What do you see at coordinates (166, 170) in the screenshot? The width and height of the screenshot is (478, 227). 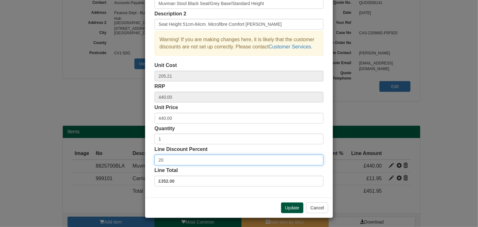 I see `label: Line Total` at bounding box center [166, 170].